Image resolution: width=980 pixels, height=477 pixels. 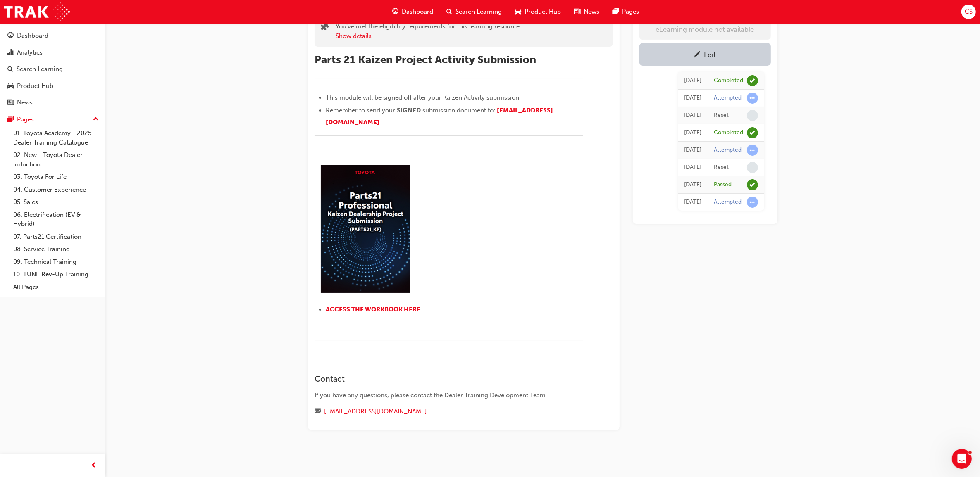 I want to click on a: News, so click(x=52, y=102).